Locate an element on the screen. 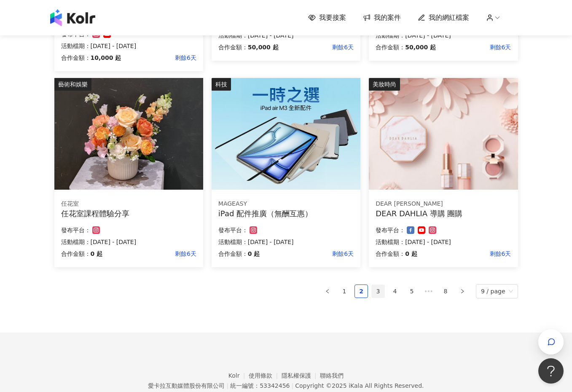 This screenshot has height=392, width=572. a: 隱私權保護 is located at coordinates (301, 376).